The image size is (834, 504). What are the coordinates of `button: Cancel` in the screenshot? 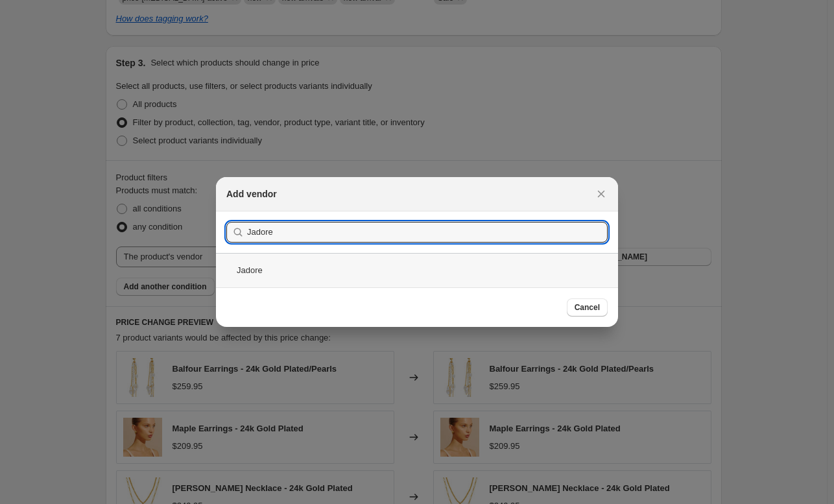 It's located at (587, 307).